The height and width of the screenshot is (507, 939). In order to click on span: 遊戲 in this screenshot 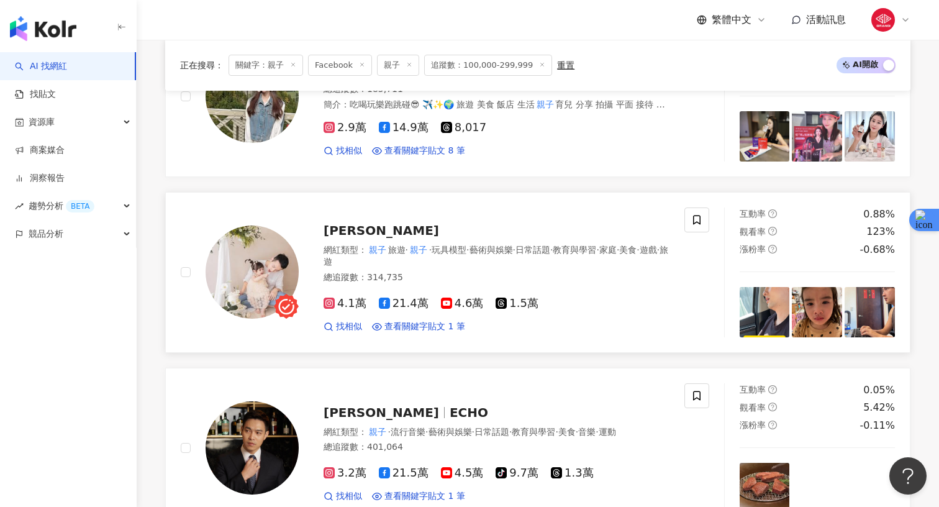, I will do `click(648, 250)`.